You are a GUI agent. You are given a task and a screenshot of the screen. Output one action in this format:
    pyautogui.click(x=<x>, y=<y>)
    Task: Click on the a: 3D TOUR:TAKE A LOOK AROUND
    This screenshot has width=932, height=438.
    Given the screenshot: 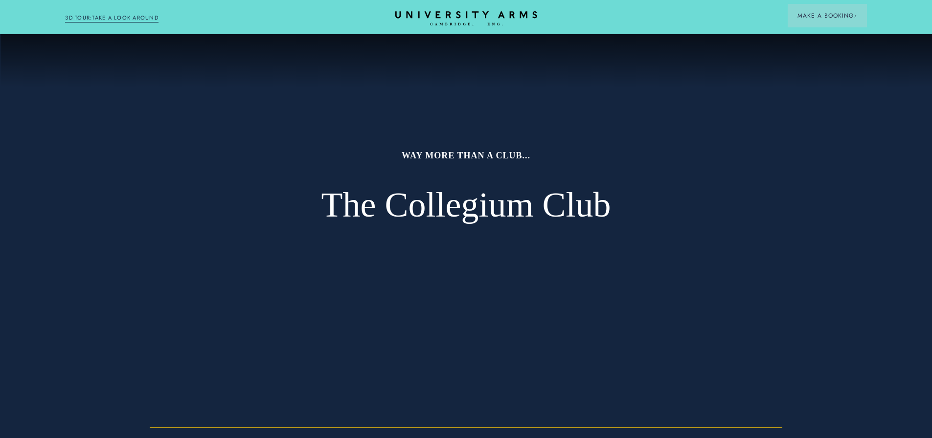 What is the action you would take?
    pyautogui.click(x=112, y=18)
    